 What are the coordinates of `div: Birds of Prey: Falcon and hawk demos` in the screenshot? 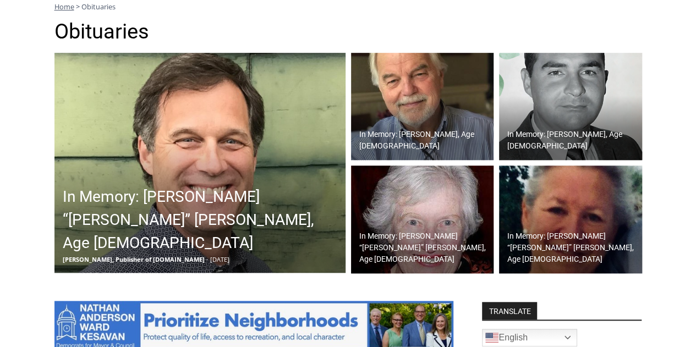 It's located at (134, 61).